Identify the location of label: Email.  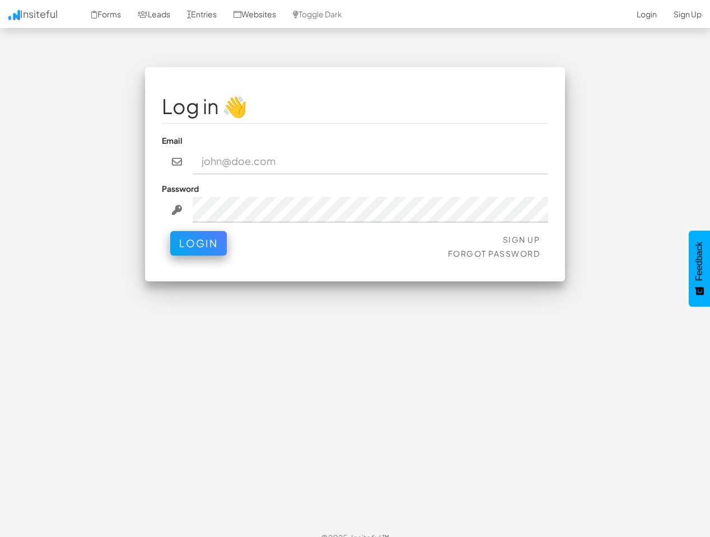
(172, 141).